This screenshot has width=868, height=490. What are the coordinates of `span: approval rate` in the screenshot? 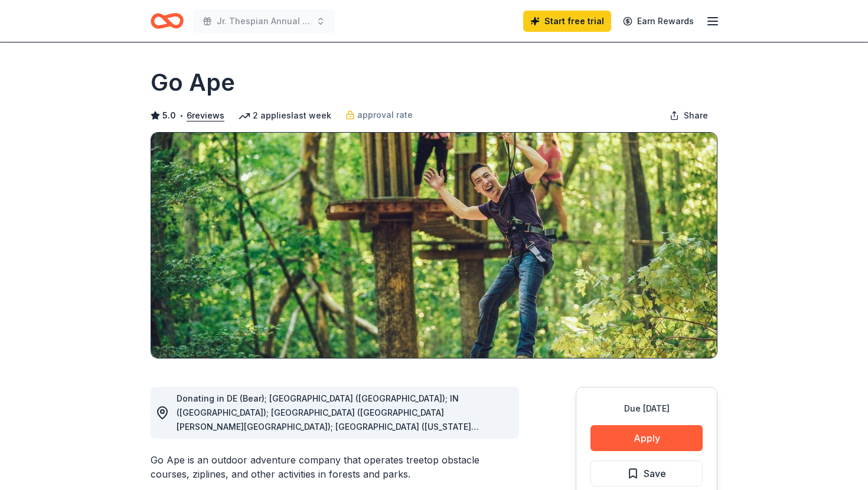 It's located at (385, 115).